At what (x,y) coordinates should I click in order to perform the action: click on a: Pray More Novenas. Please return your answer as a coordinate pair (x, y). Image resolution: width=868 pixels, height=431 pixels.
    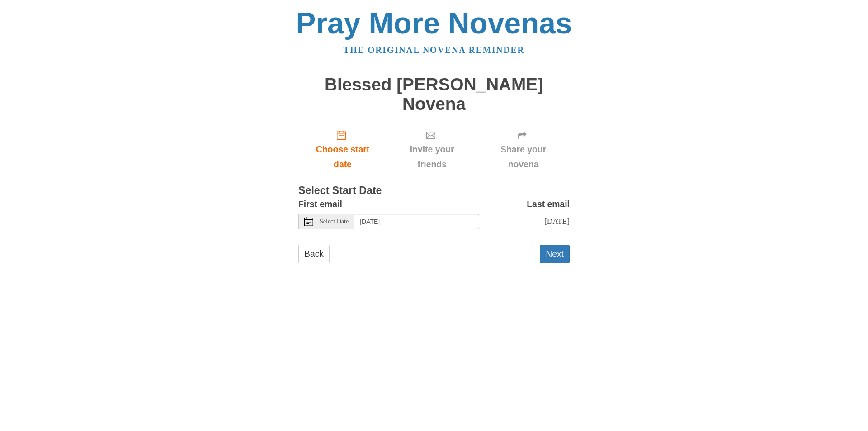
    Looking at the image, I should click on (434, 23).